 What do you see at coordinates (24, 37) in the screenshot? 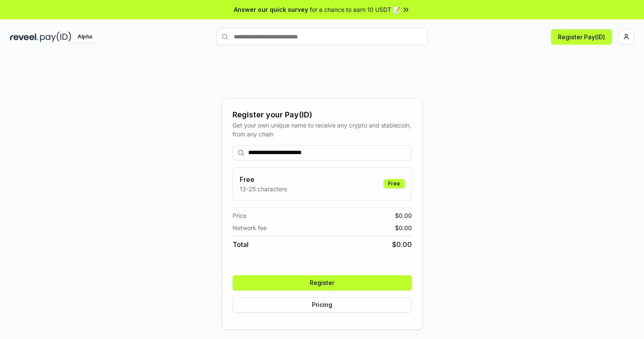
I see `img: reveel_dark` at bounding box center [24, 37].